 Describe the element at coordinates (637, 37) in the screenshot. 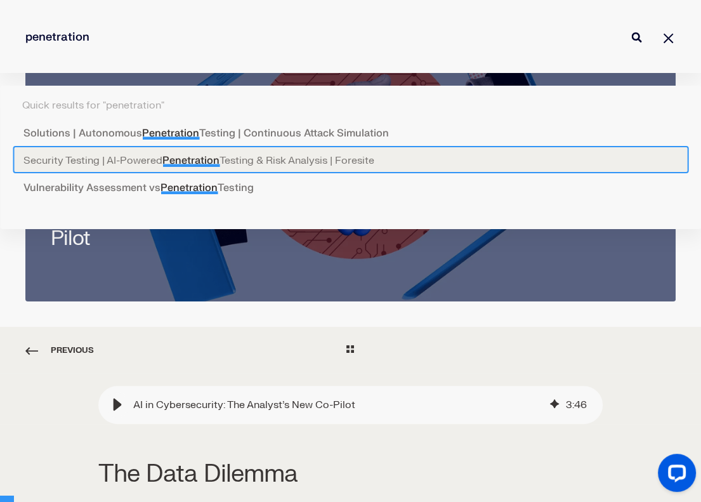

I see `button: Perform Search` at that location.